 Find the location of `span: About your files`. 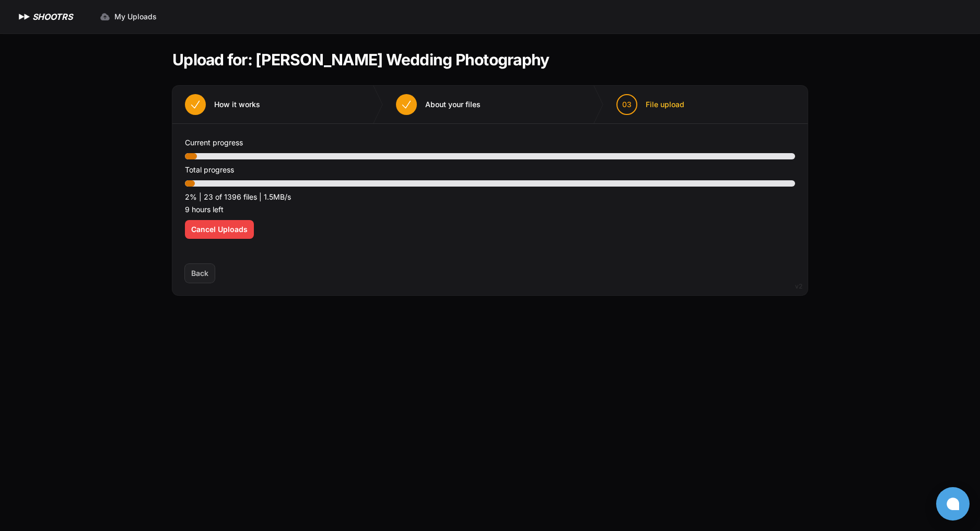

span: About your files is located at coordinates (453, 105).